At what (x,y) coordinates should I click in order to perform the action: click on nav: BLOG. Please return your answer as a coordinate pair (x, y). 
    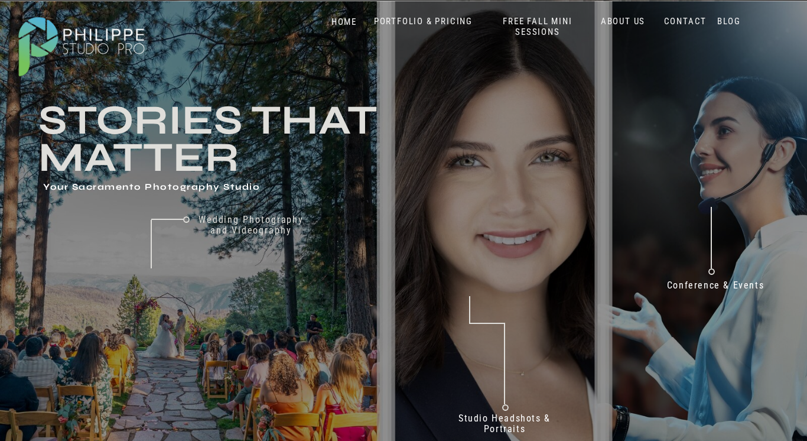
    Looking at the image, I should click on (729, 21).